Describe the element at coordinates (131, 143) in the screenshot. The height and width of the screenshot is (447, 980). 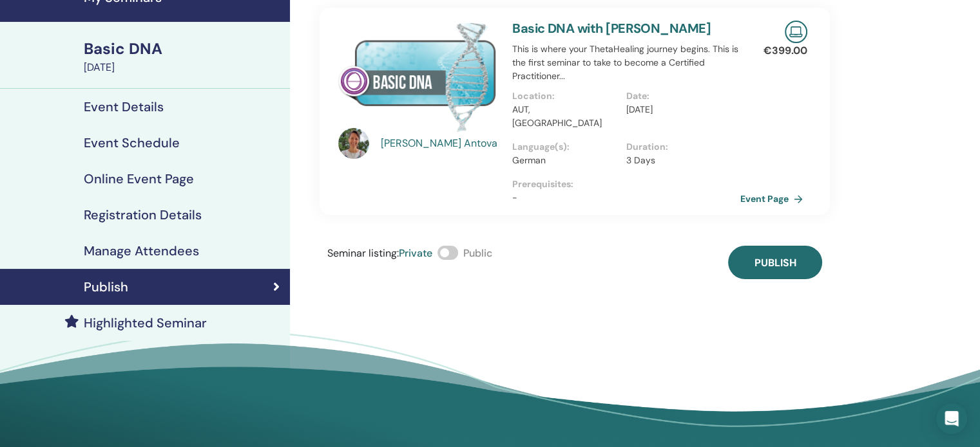
I see `h4: Event Schedule` at that location.